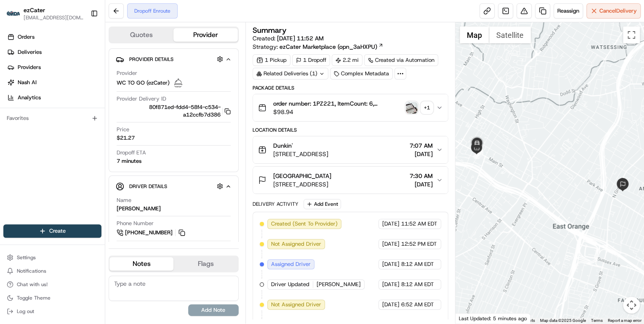 The height and width of the screenshot is (324, 644). What do you see at coordinates (618, 11) in the screenshot?
I see `span: Cancel Delivery` at bounding box center [618, 11].